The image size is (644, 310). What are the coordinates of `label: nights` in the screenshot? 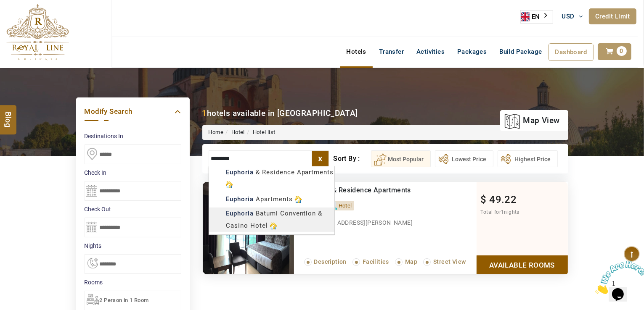 It's located at (133, 246).